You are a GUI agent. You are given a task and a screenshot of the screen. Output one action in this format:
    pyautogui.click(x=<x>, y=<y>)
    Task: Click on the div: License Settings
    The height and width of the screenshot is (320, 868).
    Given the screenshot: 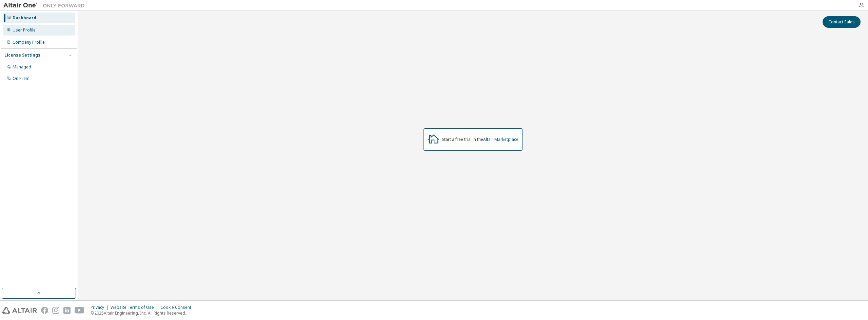 What is the action you would take?
    pyautogui.click(x=23, y=55)
    